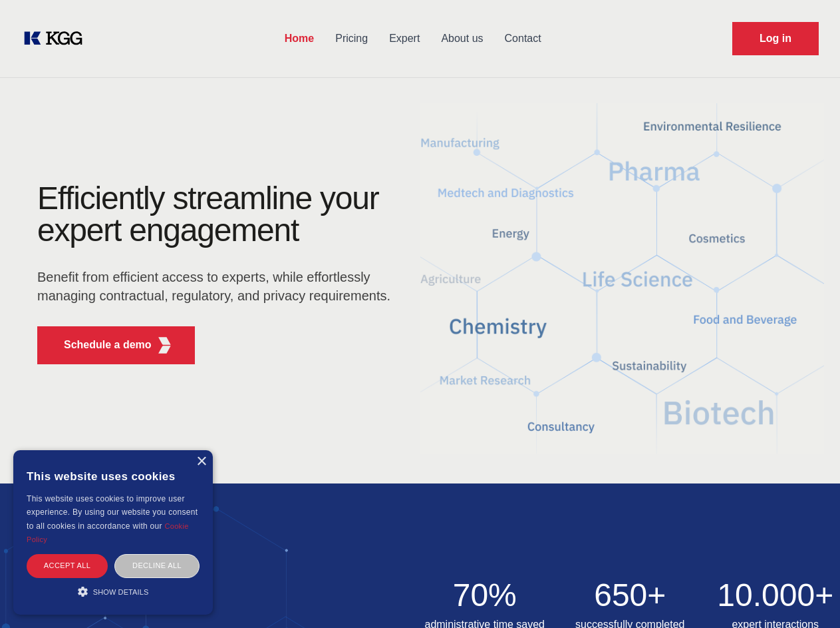  Describe the element at coordinates (776, 39) in the screenshot. I see `a: Request Demo` at that location.